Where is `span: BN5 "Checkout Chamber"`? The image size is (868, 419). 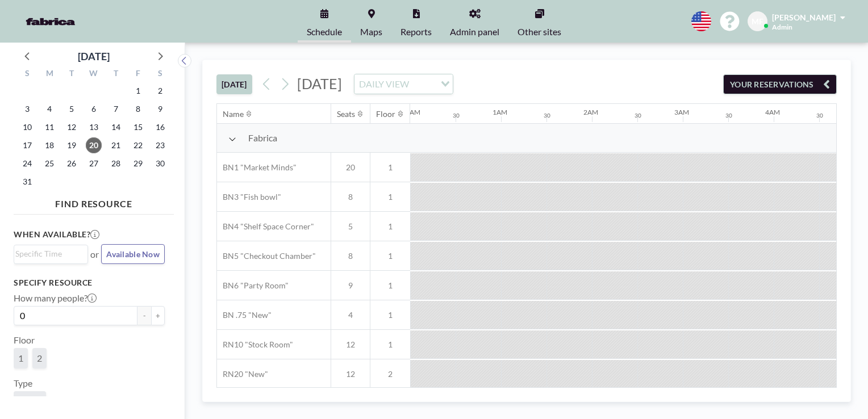
span: BN5 "Checkout Chamber" is located at coordinates (266, 256).